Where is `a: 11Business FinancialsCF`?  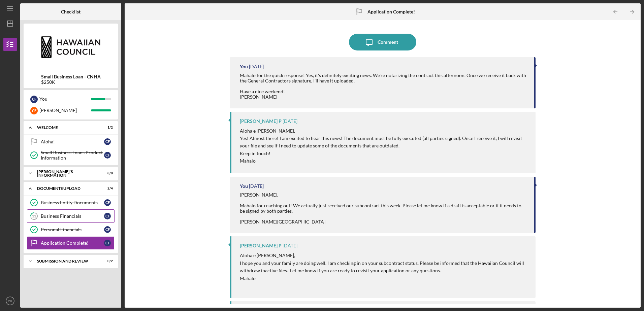 a: 11Business FinancialsCF is located at coordinates (71, 216).